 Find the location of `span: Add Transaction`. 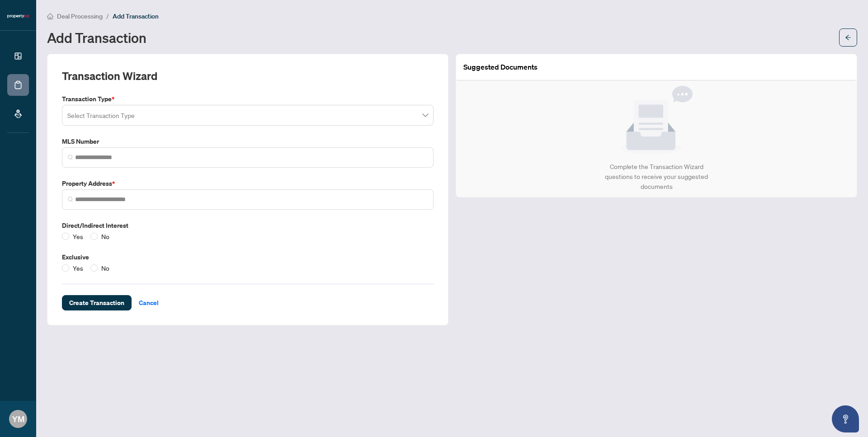

span: Add Transaction is located at coordinates (136, 16).